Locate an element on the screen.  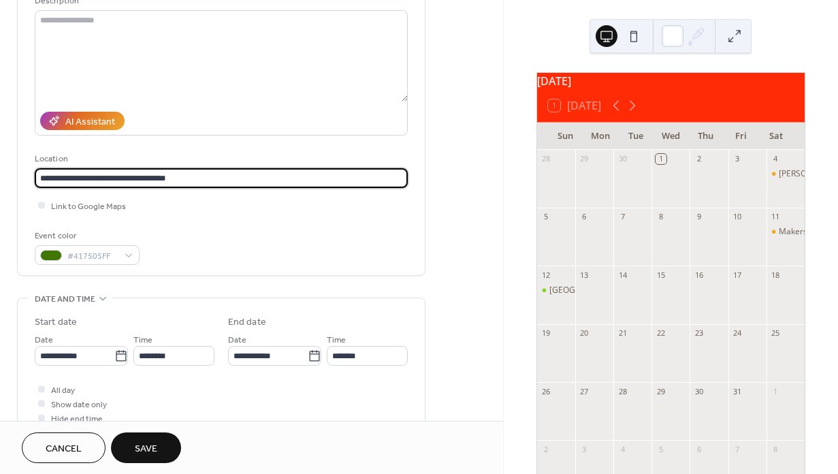
div: Location is located at coordinates (220, 159).